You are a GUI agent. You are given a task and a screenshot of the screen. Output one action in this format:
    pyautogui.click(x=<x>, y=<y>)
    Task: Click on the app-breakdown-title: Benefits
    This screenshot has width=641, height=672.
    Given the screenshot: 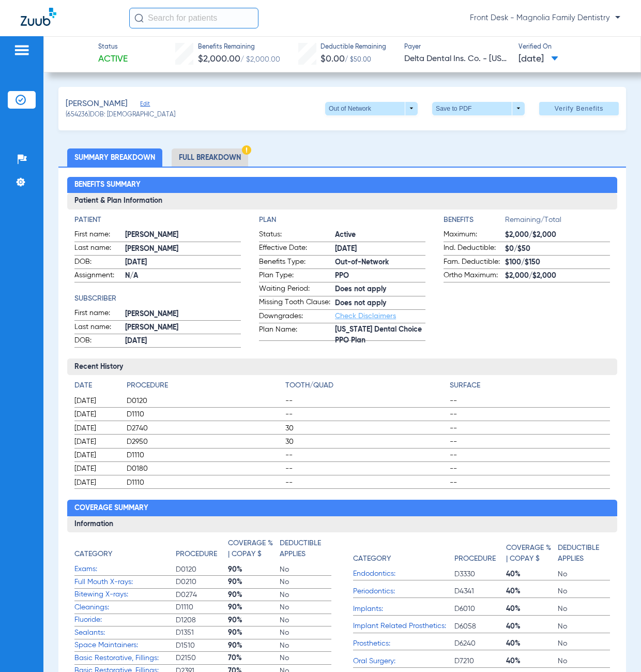 What is the action you would take?
    pyautogui.click(x=474, y=222)
    